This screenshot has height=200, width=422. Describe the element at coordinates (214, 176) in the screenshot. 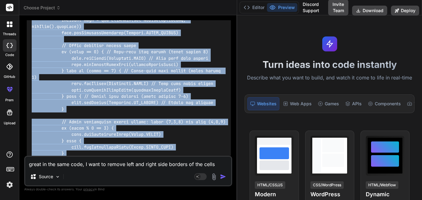

I see `img: attachment` at that location.